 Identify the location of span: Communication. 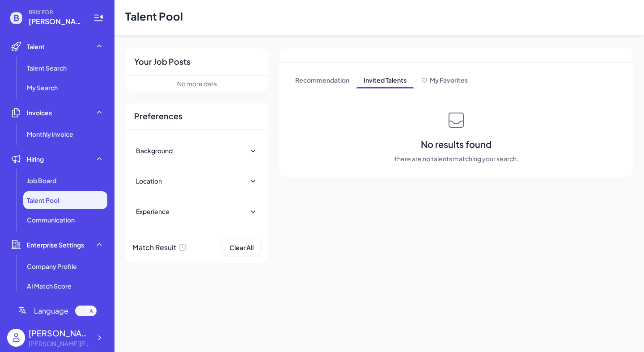
(51, 220).